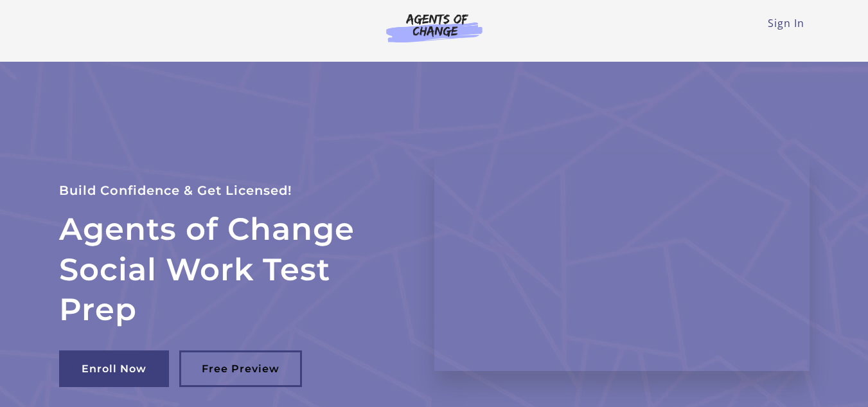 The height and width of the screenshot is (407, 868). Describe the element at coordinates (434, 28) in the screenshot. I see `img: Agents of Change Logo` at that location.